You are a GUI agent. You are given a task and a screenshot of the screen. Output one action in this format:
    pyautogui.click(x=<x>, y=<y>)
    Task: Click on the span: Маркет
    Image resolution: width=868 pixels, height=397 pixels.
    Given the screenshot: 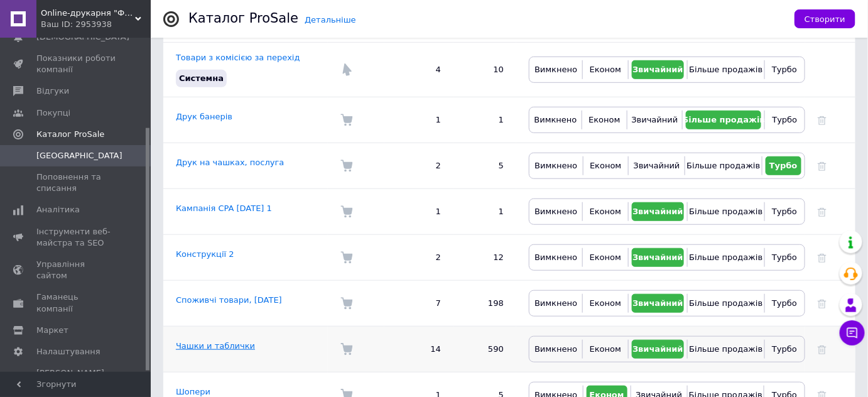 What is the action you would take?
    pyautogui.click(x=52, y=330)
    